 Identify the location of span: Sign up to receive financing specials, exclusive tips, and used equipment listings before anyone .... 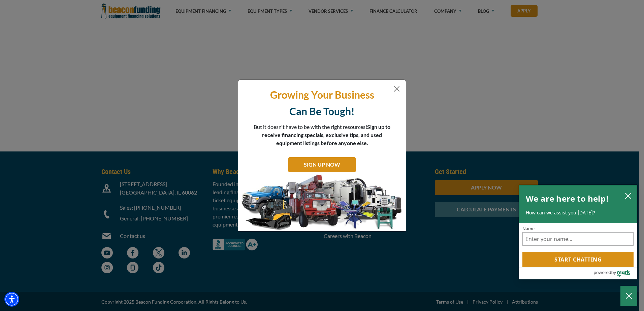
(326, 135).